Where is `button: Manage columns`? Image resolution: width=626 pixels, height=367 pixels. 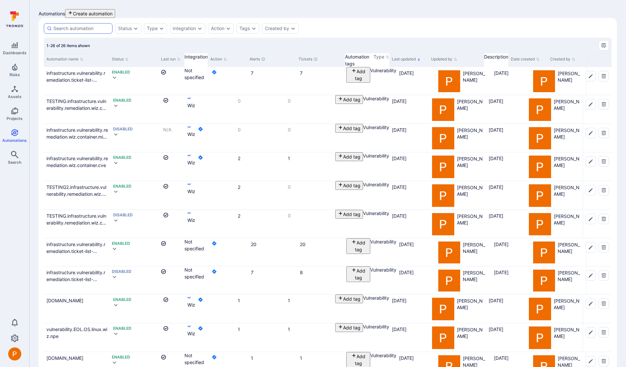 button: Manage columns is located at coordinates (603, 45).